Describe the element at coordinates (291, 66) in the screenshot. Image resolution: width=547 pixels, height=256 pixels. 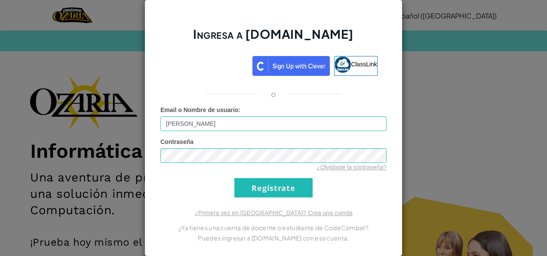
I see `img: clever_sso_button@2x.png` at that location.